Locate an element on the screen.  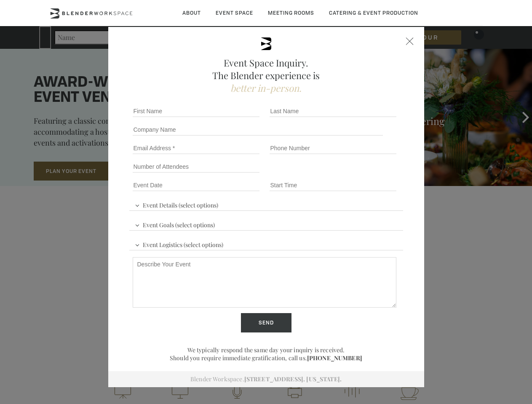
p: We typically respond the same day your inquiry is received. is located at coordinates (266, 349).